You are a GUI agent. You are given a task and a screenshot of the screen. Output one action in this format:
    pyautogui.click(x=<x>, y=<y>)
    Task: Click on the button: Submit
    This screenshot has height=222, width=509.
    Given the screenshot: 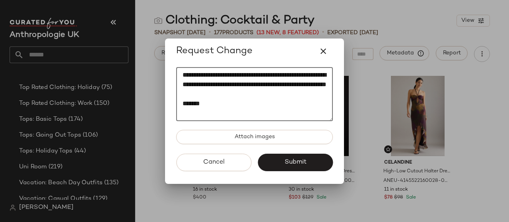 What is the action you would take?
    pyautogui.click(x=295, y=163)
    